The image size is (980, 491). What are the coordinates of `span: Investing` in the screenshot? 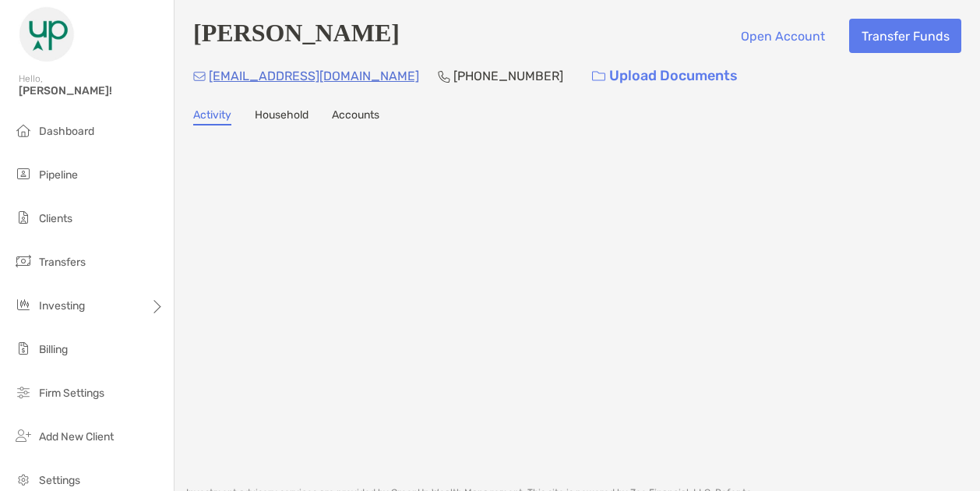 It's located at (62, 305).